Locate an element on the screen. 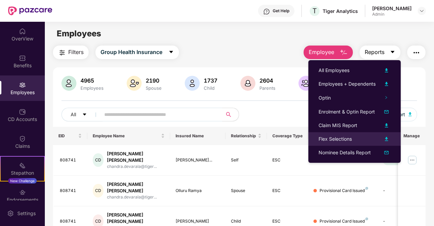 This screenshot has width=434, height=226. span: Reports is located at coordinates (375, 52).